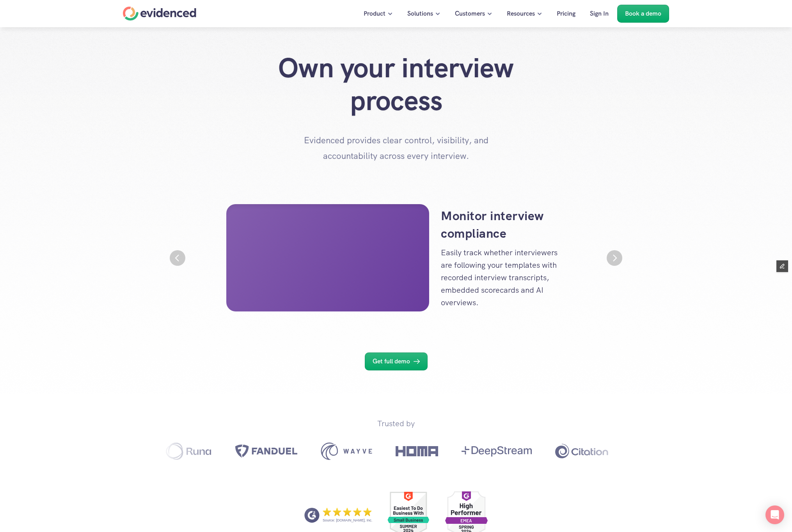  What do you see at coordinates (643, 14) in the screenshot?
I see `a: Book a demo` at bounding box center [643, 14].